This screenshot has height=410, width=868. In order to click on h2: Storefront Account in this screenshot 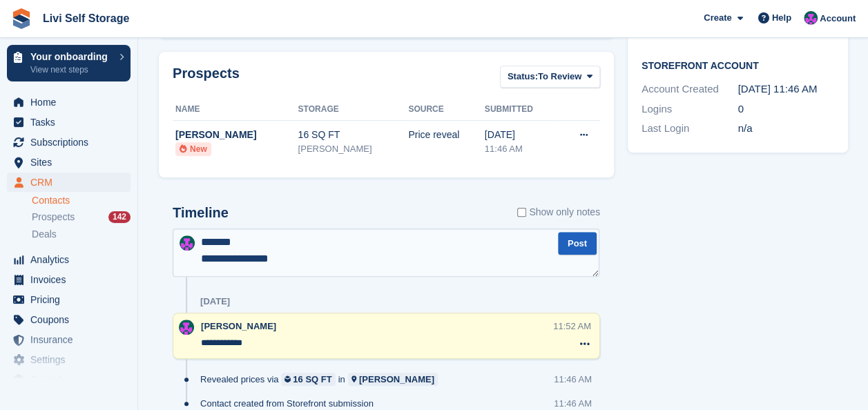, I will do `click(737, 65)`.